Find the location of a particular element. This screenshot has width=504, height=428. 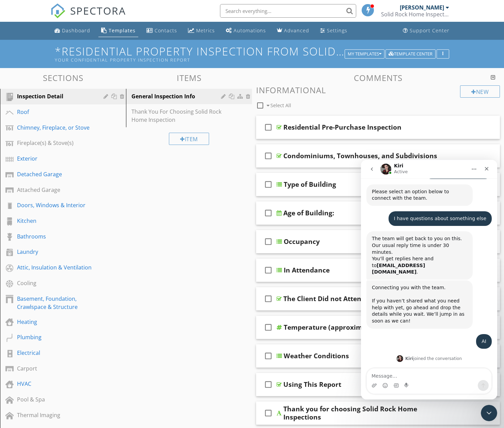

div: Thank You For Choosing Solid Rock Home Inspection is located at coordinates (177, 116).